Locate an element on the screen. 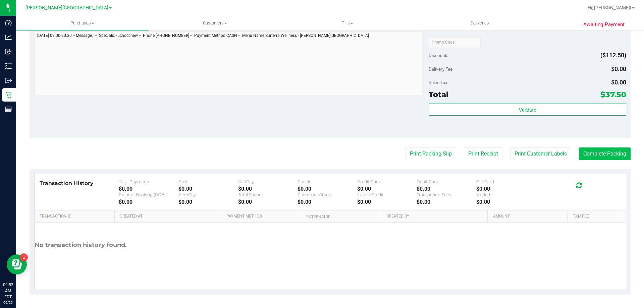 The image size is (644, 308). inline-svg: Analytics is located at coordinates (8, 37).